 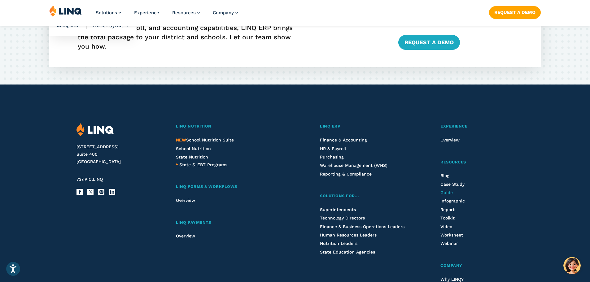 What do you see at coordinates (89, 179) in the screenshot?
I see `span: 737.PIC.LINQ` at bounding box center [89, 179].